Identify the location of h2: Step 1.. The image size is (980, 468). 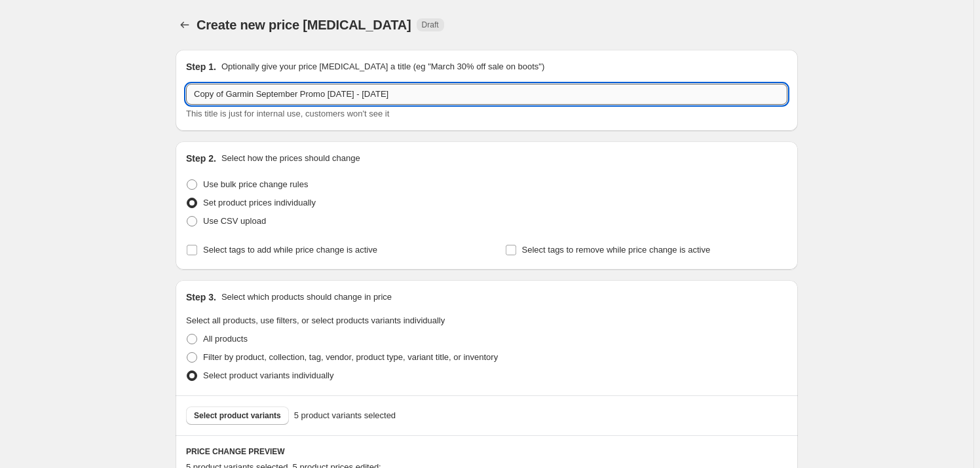
(201, 66).